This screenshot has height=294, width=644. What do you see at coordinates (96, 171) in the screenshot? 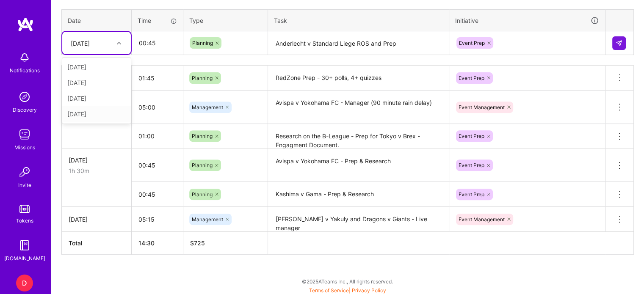
I see `div: 1h 30m` at bounding box center [96, 171].